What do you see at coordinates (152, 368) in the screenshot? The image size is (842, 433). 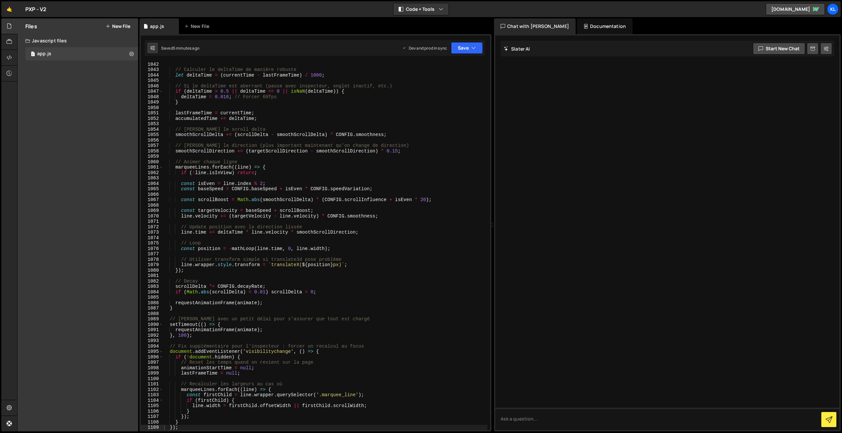 I see `div: 1098` at bounding box center [152, 368].